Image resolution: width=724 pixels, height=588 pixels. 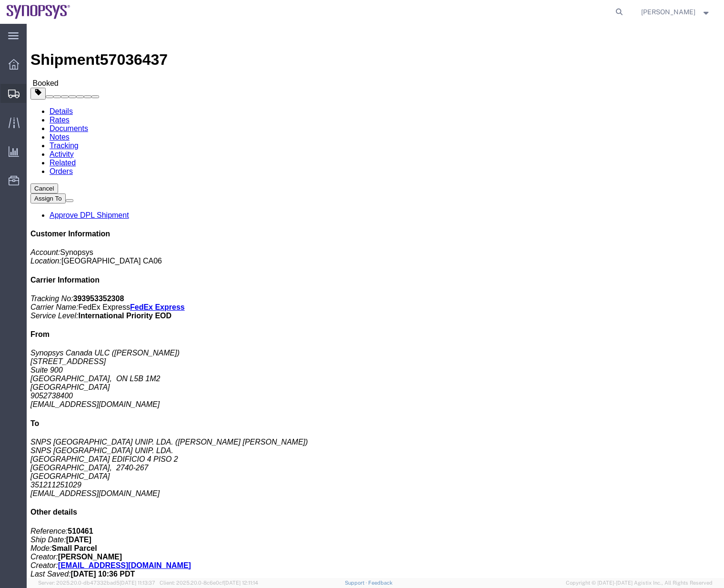 What do you see at coordinates (97, 583) in the screenshot?
I see `span: Server: 2025.20.0-db47332bad5` at bounding box center [97, 583].